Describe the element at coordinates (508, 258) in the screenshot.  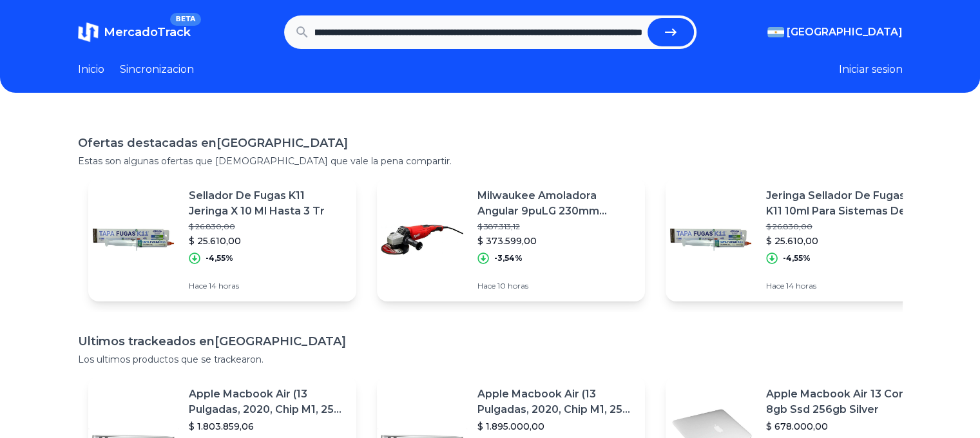
I see `p: -3,54%` at that location.